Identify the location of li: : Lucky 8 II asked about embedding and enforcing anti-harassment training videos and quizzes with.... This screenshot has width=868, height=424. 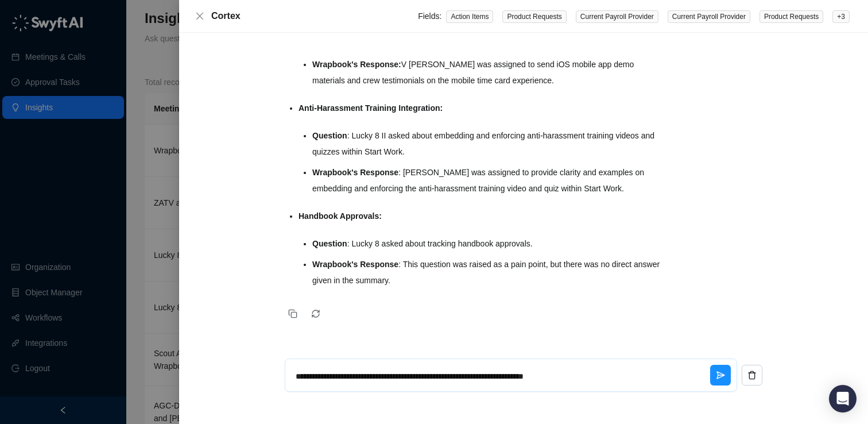
(489, 143).